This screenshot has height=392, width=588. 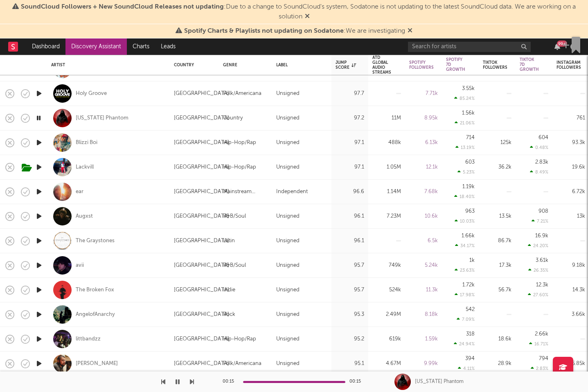 What do you see at coordinates (350, 143) in the screenshot?
I see `div: 97.1` at bounding box center [350, 143].